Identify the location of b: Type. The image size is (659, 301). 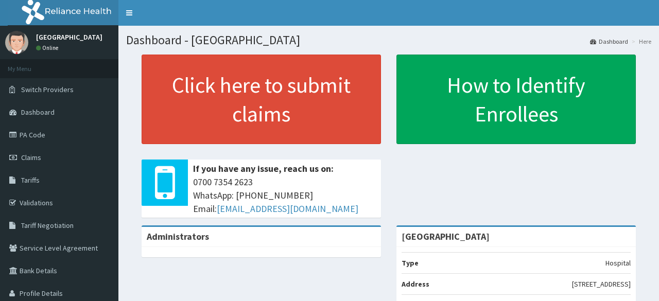
(410, 263).